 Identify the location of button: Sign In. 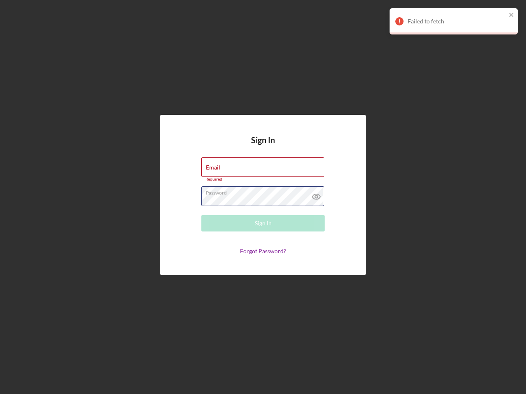
(263, 223).